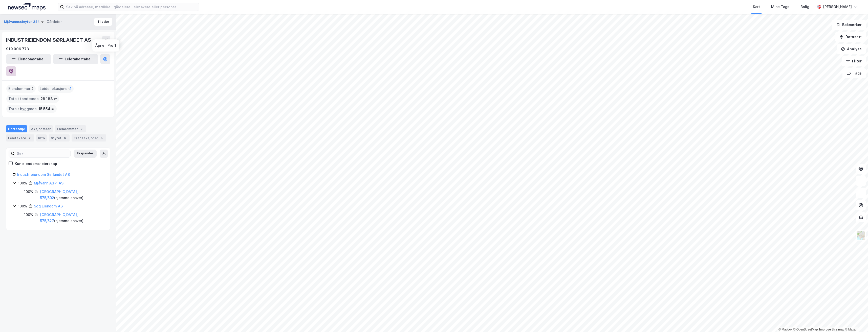 The width and height of the screenshot is (868, 332). What do you see at coordinates (41, 129) in the screenshot?
I see `div: Aksjonærer` at bounding box center [41, 129].